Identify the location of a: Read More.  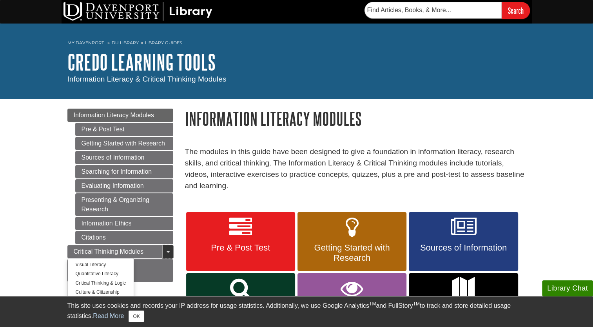
(108, 316).